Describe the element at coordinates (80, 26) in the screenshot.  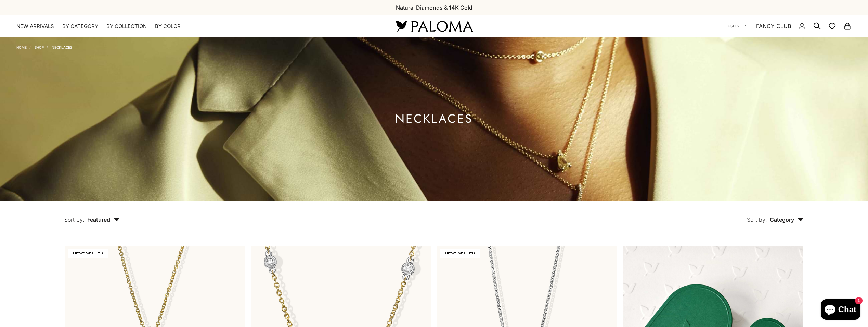
I see `summary: By Category` at that location.